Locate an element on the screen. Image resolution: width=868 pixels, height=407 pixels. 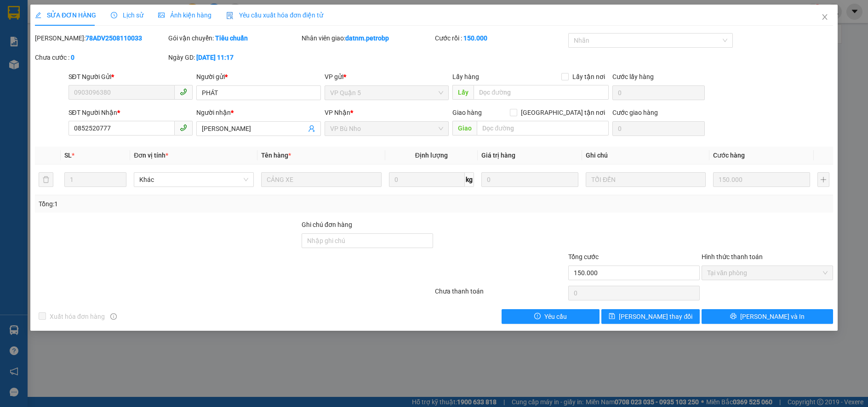
span: Xuất hóa đơn hàng is located at coordinates (77, 316).